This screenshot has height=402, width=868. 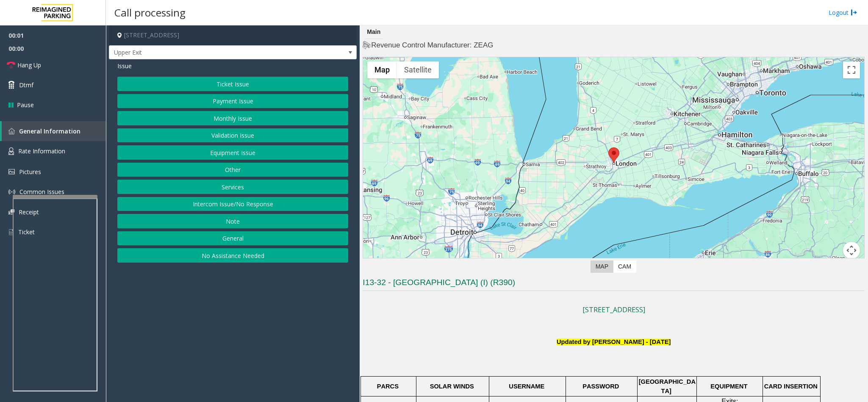 What do you see at coordinates (233, 118) in the screenshot?
I see `button: Monthly Issue` at bounding box center [233, 118].